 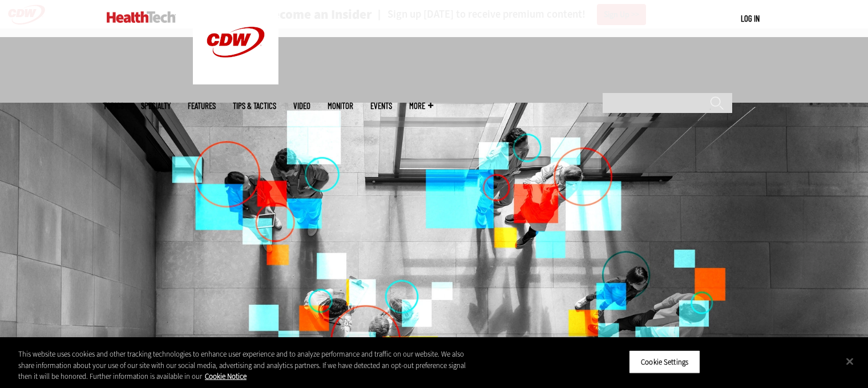 What do you see at coordinates (254, 106) in the screenshot?
I see `a: Tips & Tactics` at bounding box center [254, 106].